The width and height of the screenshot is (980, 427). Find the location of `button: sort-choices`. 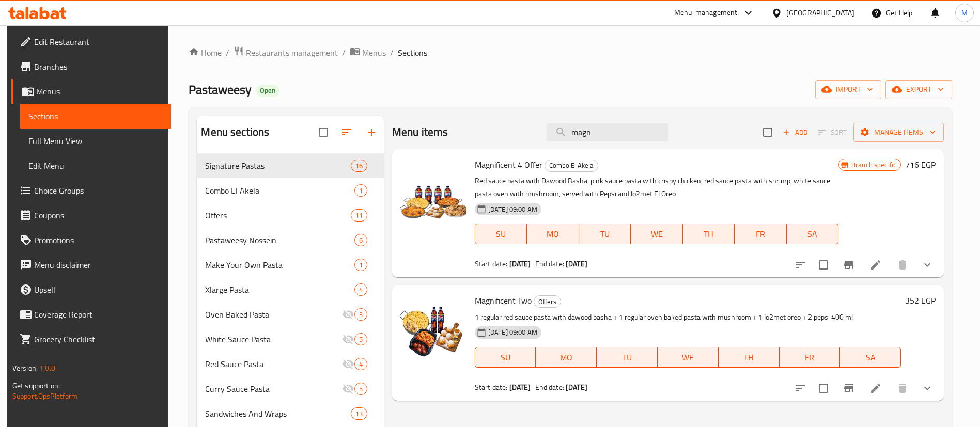

button: sort-choices is located at coordinates (800, 389).